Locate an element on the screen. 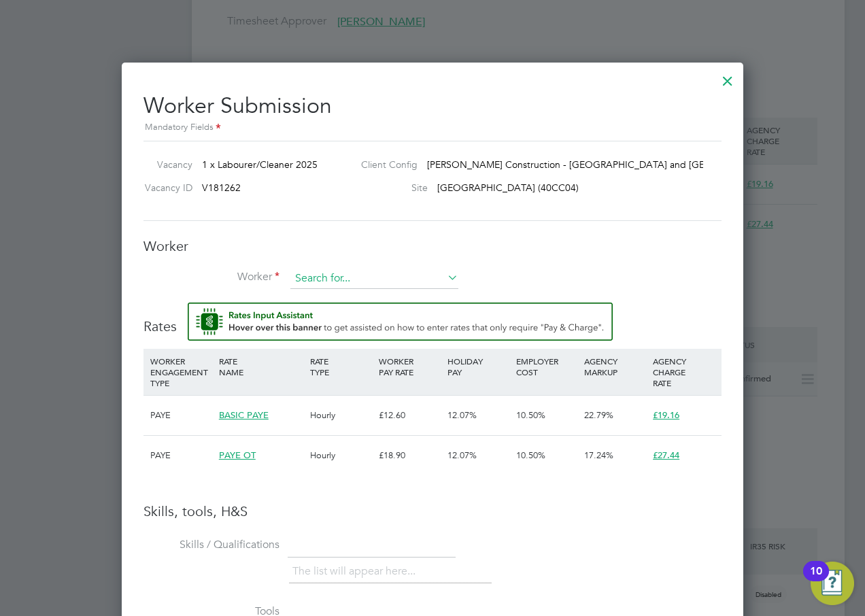 The image size is (865, 616). label: Site is located at coordinates (389, 188).